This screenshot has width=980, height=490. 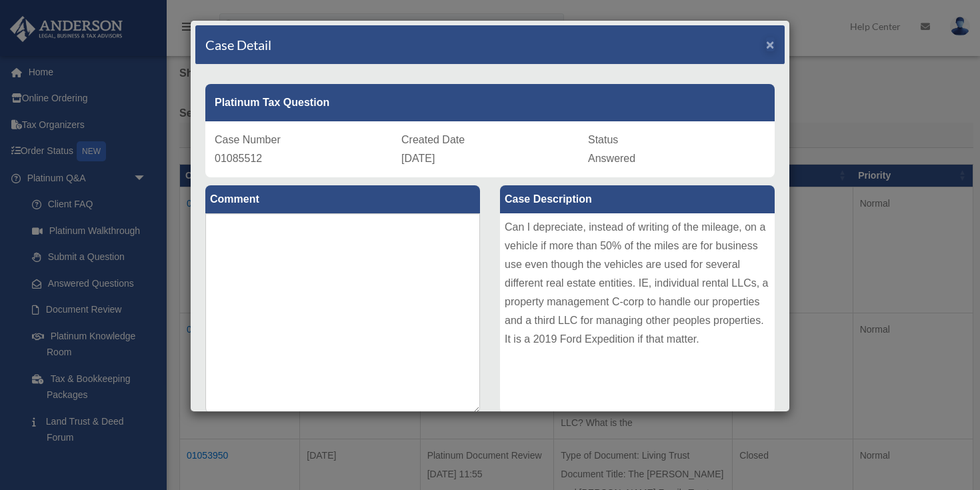 I want to click on span: Created Date, so click(x=433, y=139).